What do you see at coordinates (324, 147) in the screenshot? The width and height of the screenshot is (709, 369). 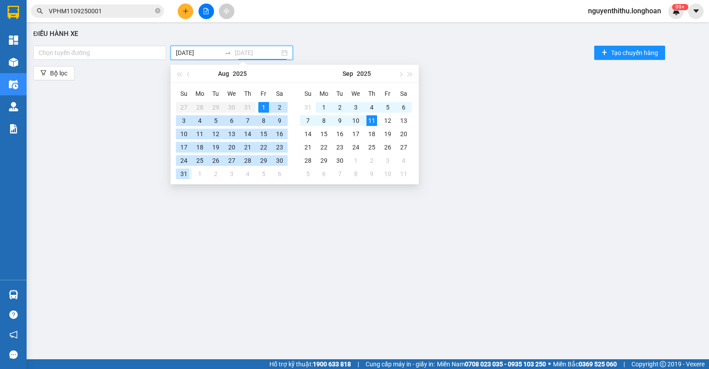 I see `td: 2025-09-22` at bounding box center [324, 147].